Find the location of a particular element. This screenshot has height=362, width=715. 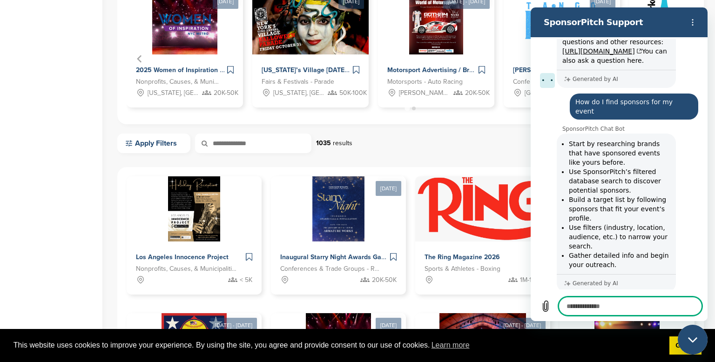

span: < 5K is located at coordinates (246, 280).